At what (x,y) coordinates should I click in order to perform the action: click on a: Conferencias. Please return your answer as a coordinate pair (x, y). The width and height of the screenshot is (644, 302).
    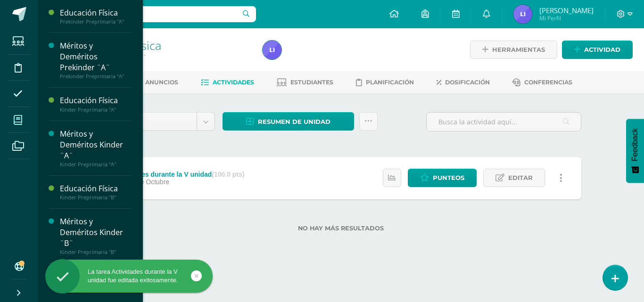
    Looking at the image, I should click on (542, 83).